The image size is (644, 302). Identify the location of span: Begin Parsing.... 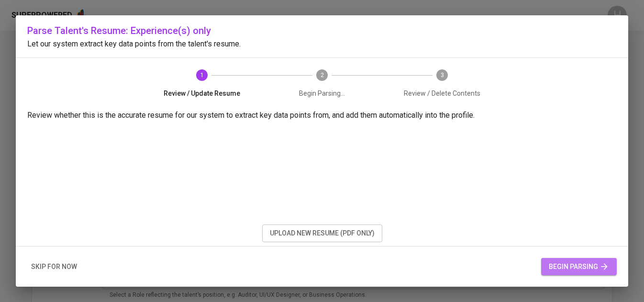
(322, 93).